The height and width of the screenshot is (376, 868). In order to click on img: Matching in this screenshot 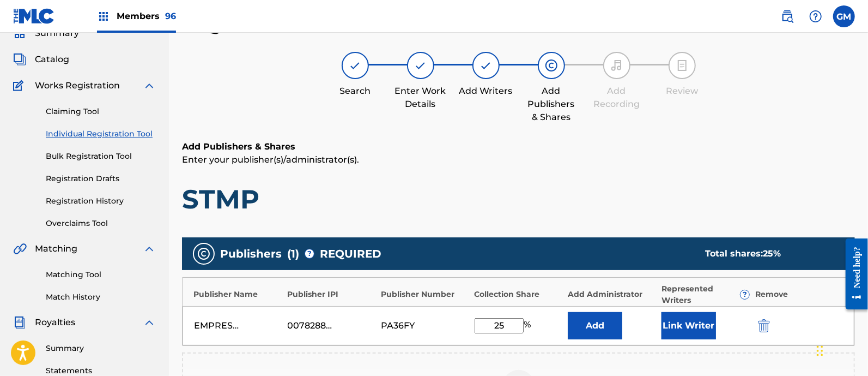, I will do `click(20, 249)`.